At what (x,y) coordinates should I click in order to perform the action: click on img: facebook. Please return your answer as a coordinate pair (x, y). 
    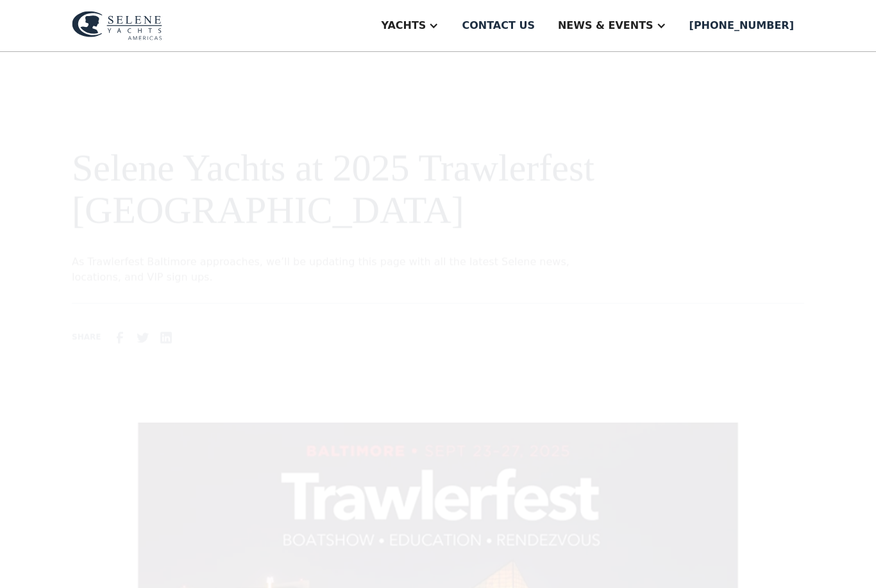
    Looking at the image, I should click on (120, 338).